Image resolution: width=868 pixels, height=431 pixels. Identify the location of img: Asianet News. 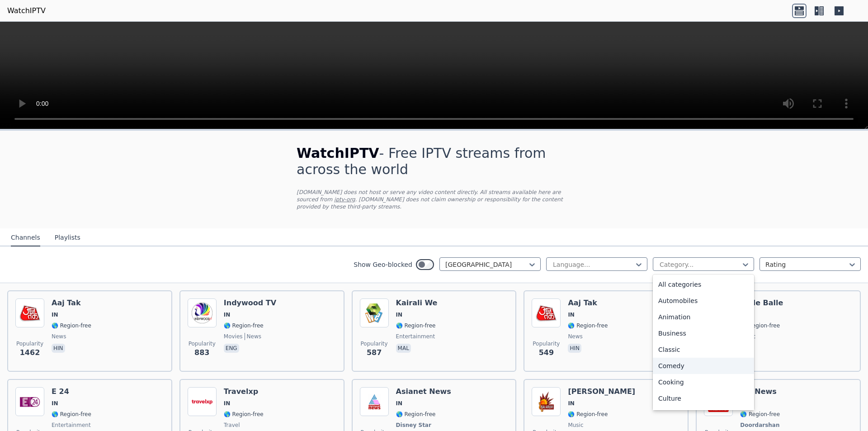
(374, 401).